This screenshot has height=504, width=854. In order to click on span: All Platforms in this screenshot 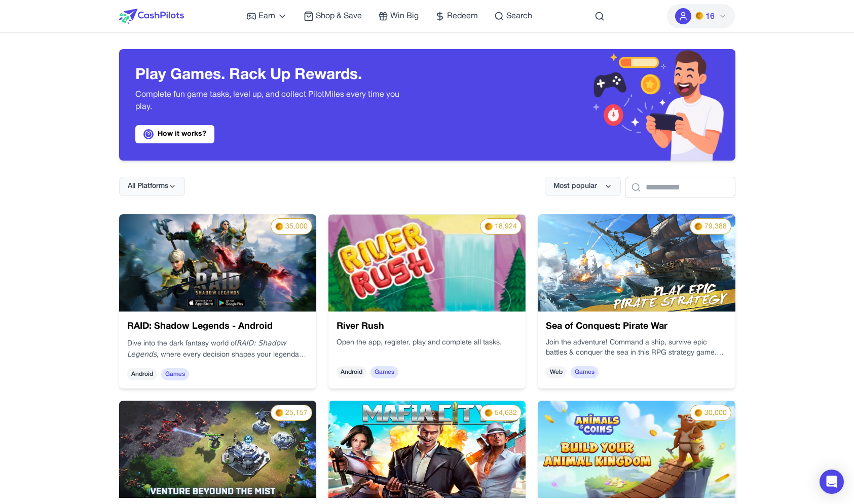, I will do `click(148, 187)`.